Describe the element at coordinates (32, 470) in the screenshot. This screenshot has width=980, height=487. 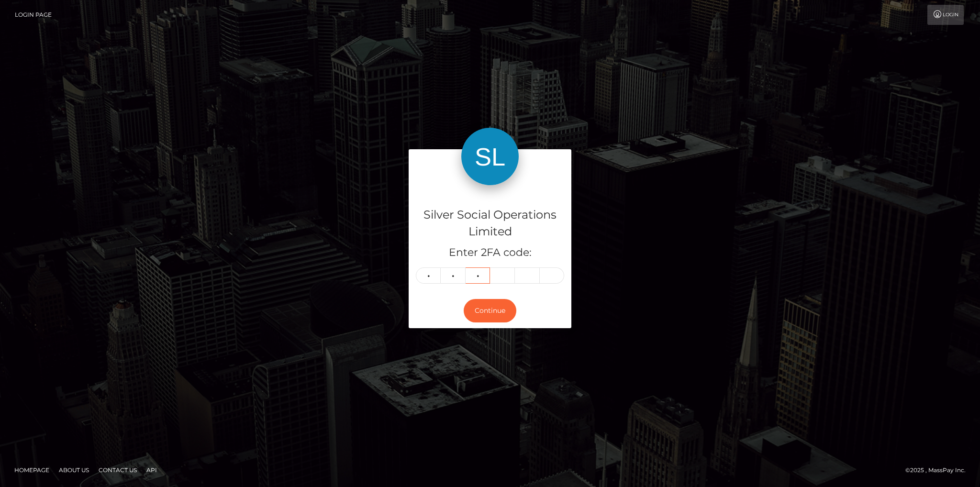
I see `a: Homepage` at that location.